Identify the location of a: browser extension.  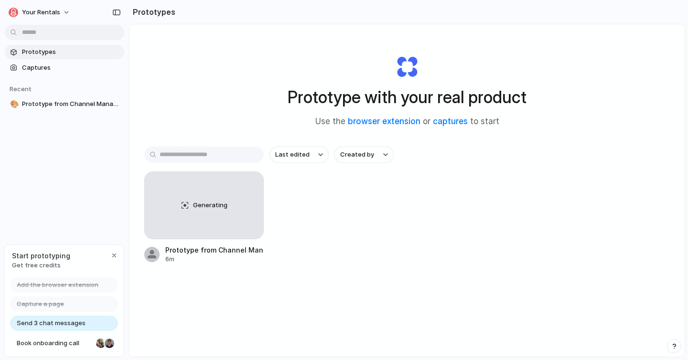
(384, 121).